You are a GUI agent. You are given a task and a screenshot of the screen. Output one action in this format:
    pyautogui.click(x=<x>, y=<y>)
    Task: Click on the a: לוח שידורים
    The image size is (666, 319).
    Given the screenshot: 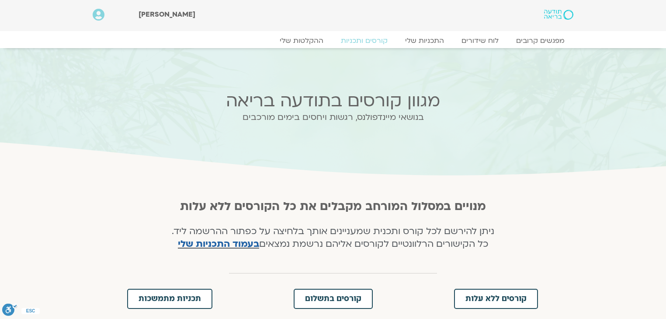 What is the action you would take?
    pyautogui.click(x=480, y=41)
    